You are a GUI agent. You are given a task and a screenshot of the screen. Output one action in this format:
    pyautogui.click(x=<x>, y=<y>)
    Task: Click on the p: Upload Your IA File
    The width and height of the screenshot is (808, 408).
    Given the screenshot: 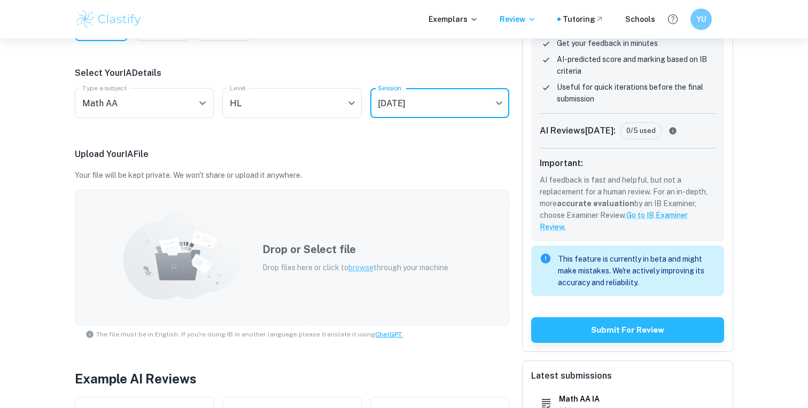 What is the action you would take?
    pyautogui.click(x=292, y=154)
    